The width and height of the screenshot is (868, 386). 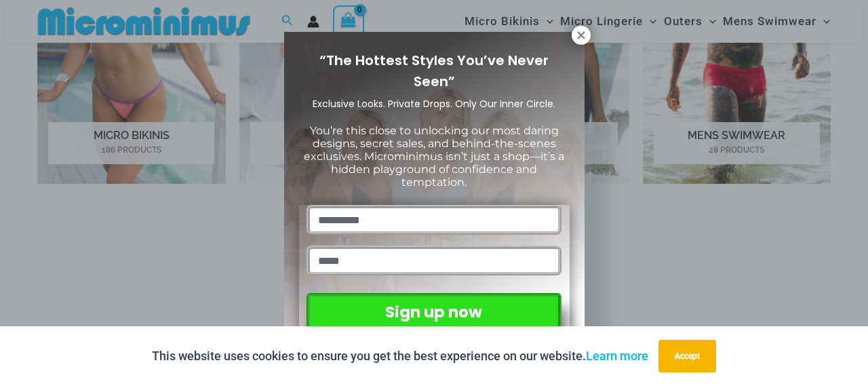 I want to click on span: Exclusive Looks. Private Drops. Only Our Inner Circle., so click(x=434, y=104).